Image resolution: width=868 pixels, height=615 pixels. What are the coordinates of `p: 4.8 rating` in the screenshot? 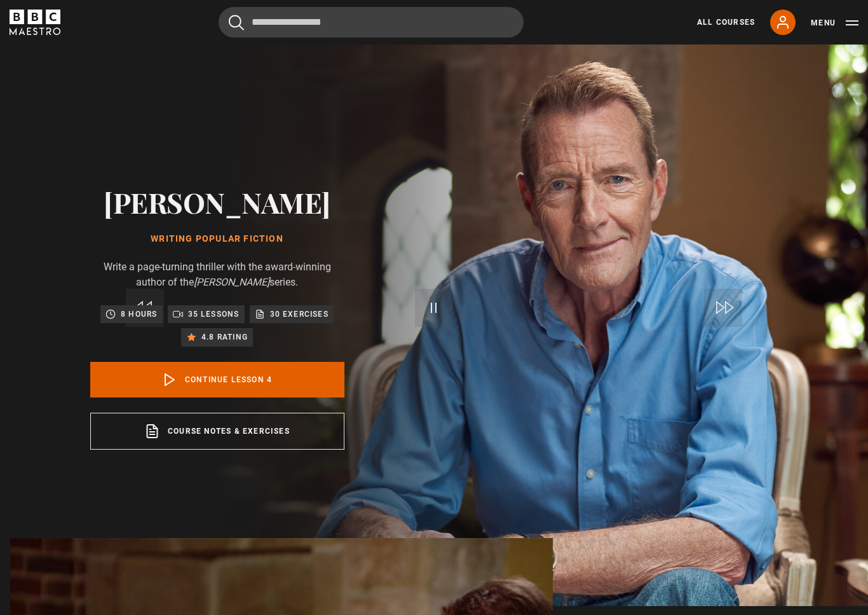 It's located at (225, 337).